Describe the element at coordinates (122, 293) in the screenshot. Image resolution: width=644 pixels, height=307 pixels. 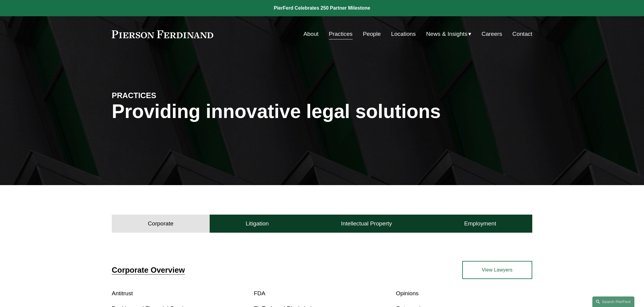
I see `a: Antitrust` at that location.